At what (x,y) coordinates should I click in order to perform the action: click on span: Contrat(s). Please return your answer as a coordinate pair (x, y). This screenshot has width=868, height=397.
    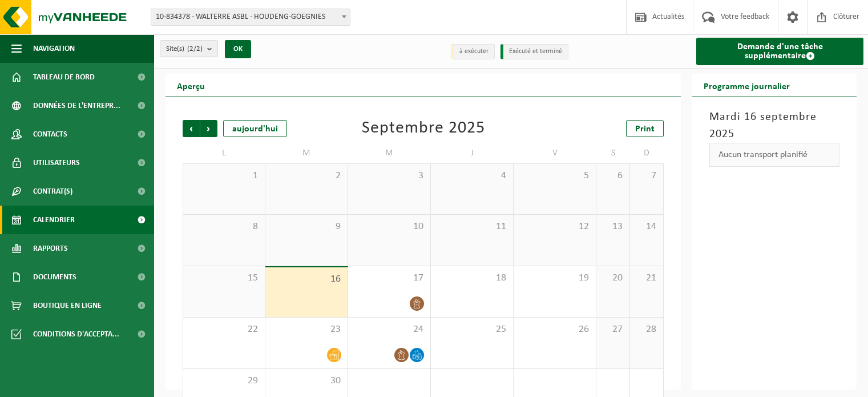
    Looking at the image, I should click on (52, 192).